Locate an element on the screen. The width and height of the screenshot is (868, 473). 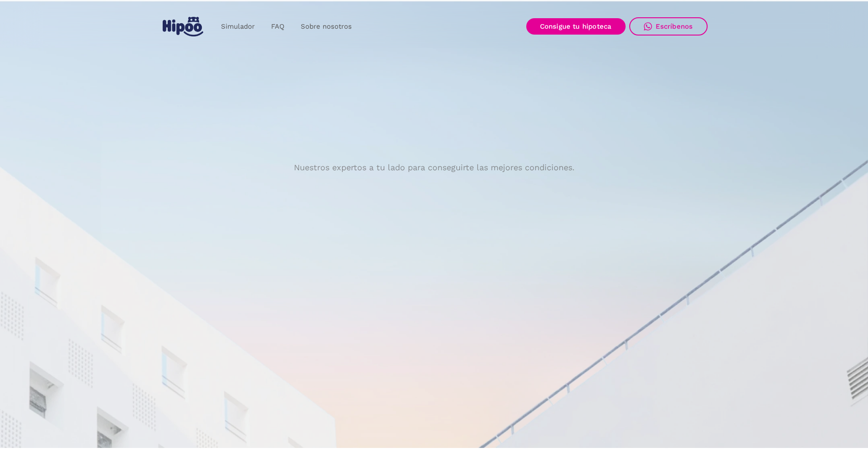
a: home is located at coordinates (183, 26).